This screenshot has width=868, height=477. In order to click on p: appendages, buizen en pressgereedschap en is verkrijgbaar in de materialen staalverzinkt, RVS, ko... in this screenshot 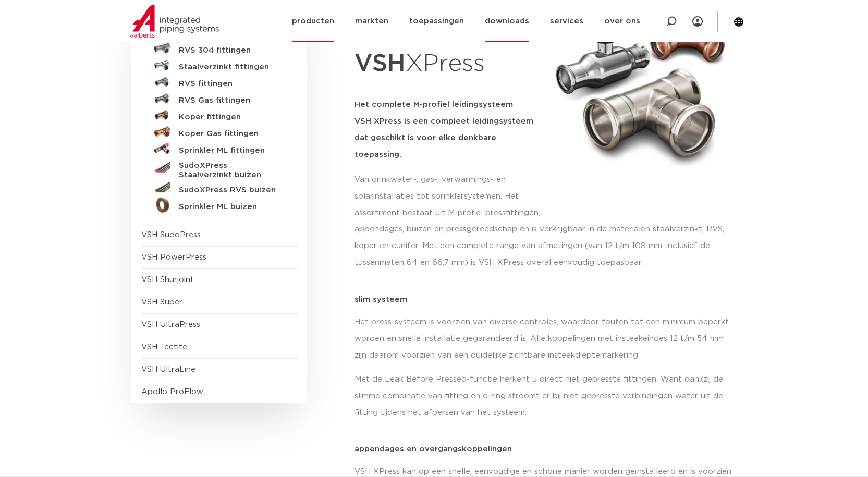, I will do `click(546, 246)`.